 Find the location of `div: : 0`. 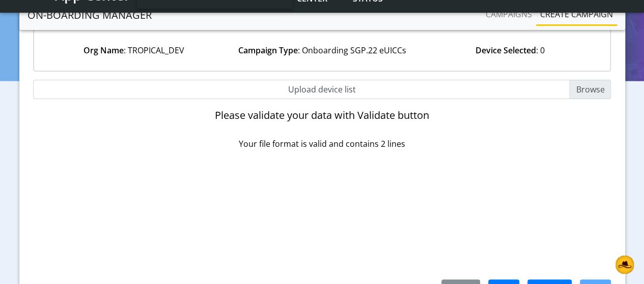

div: : 0 is located at coordinates (510, 51).